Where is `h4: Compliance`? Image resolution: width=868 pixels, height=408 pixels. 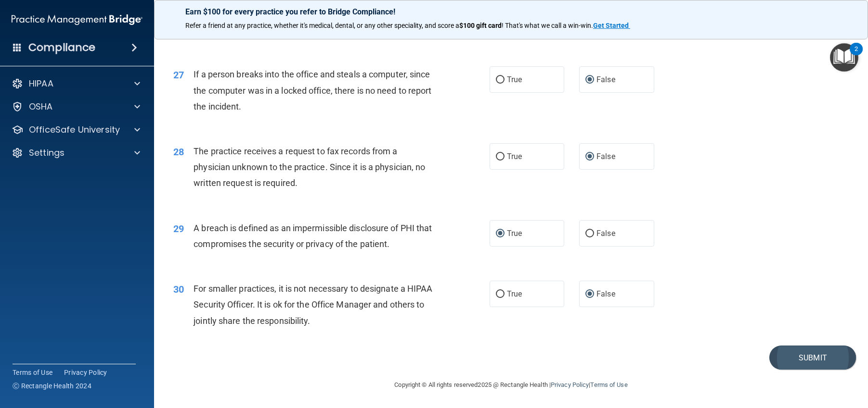
h4: Compliance is located at coordinates (62, 48).